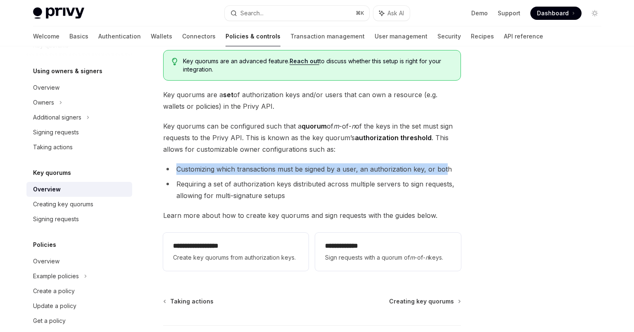 The image size is (634, 332). I want to click on span: Creating key quorums, so click(421, 301).